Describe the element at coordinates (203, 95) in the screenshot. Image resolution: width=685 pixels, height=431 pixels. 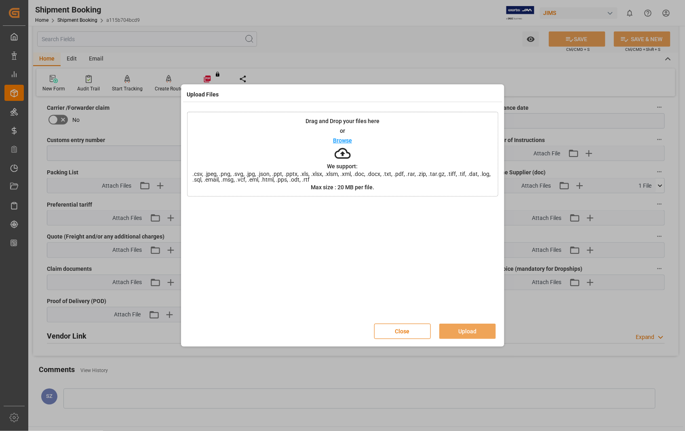
I see `h4: Upload Files` at that location.